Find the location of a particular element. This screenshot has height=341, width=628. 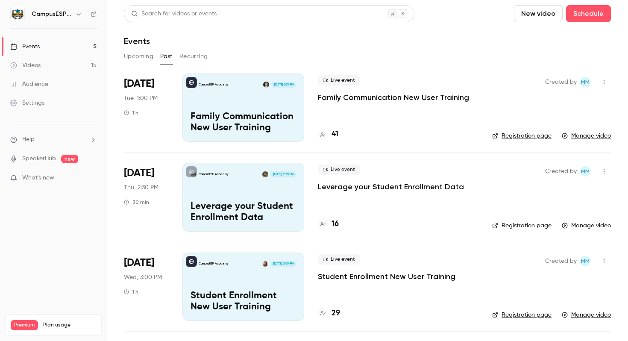

h4: 29 is located at coordinates (336, 313).